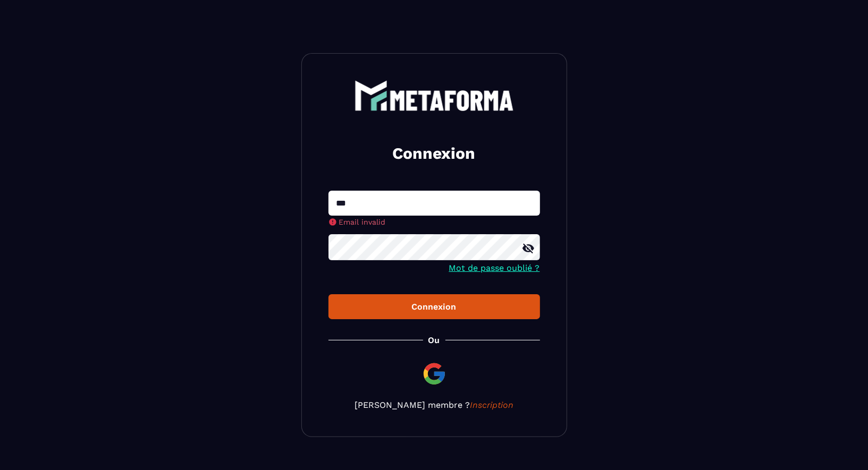 This screenshot has width=868, height=470. I want to click on a: logo, so click(434, 96).